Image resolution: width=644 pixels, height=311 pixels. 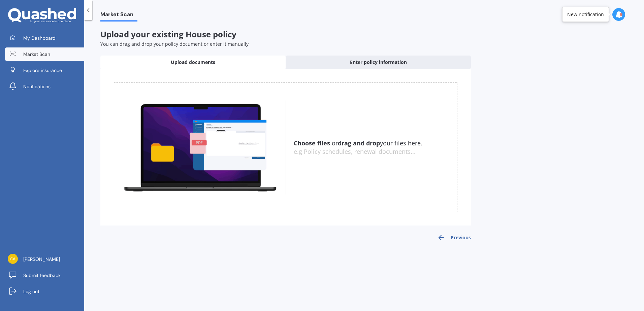 What do you see at coordinates (359, 143) in the screenshot?
I see `b: drag and drop` at bounding box center [359, 143].